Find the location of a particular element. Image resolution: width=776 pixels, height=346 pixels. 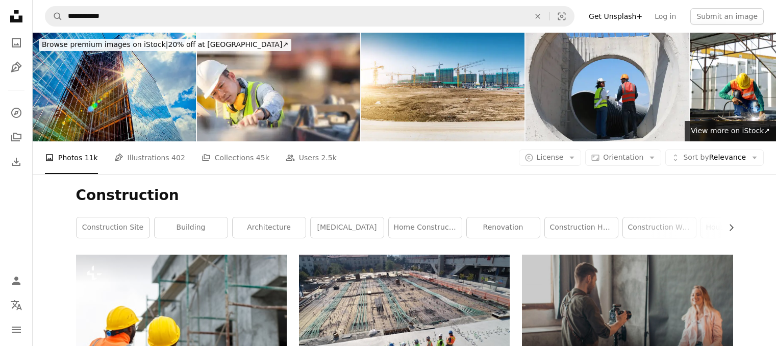

a: renovation is located at coordinates (503, 227).